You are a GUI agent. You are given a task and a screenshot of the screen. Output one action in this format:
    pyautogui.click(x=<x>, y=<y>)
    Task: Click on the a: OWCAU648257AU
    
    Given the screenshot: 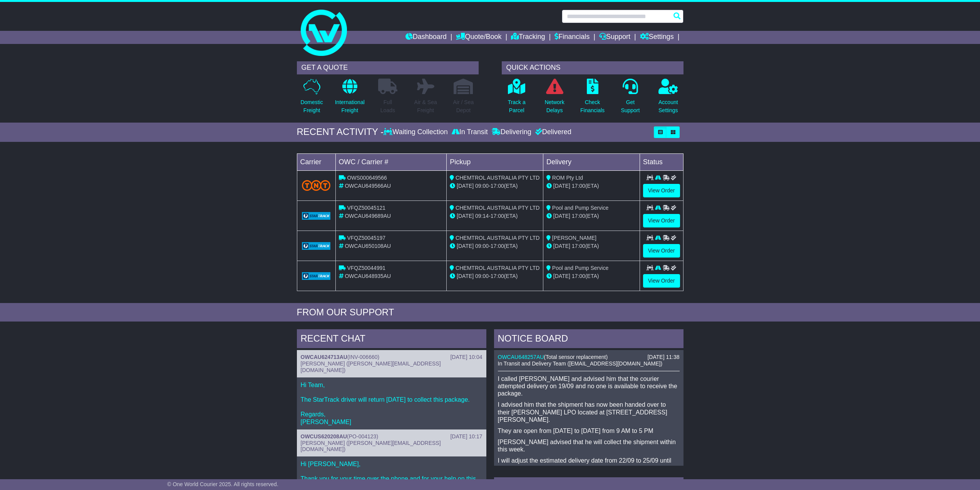 What is the action you would take?
    pyautogui.click(x=521, y=357)
    